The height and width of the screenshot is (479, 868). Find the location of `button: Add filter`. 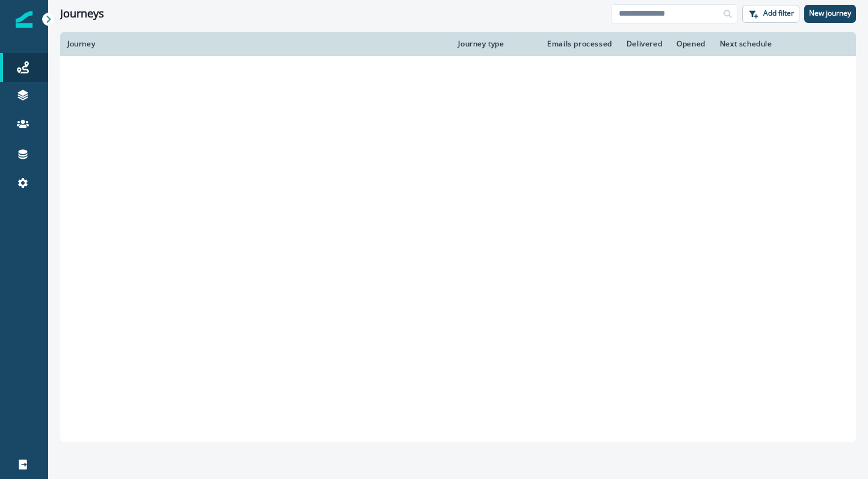

button: Add filter is located at coordinates (770, 14).